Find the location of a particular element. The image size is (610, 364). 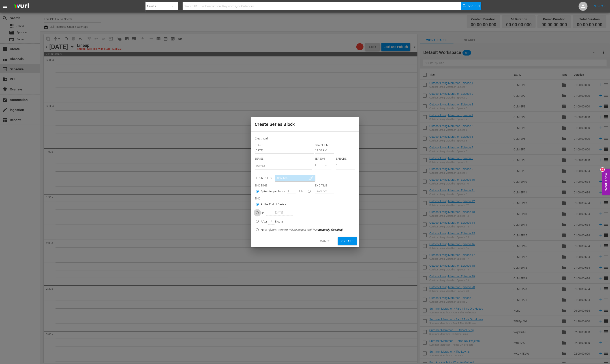

p: Block Color is located at coordinates (264, 178).